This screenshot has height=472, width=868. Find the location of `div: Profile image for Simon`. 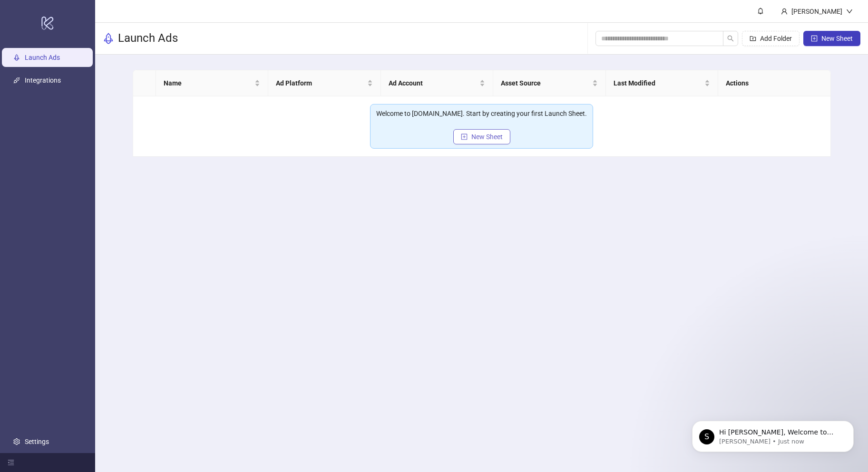

div: Profile image for Simon is located at coordinates (29, 36).